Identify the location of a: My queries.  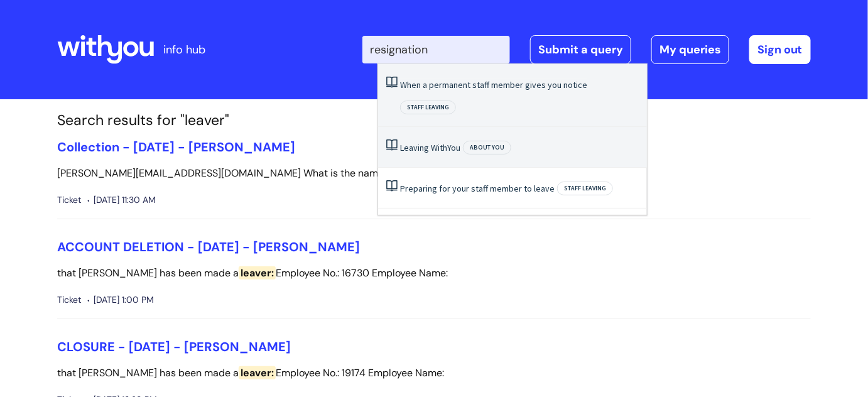
(690, 50).